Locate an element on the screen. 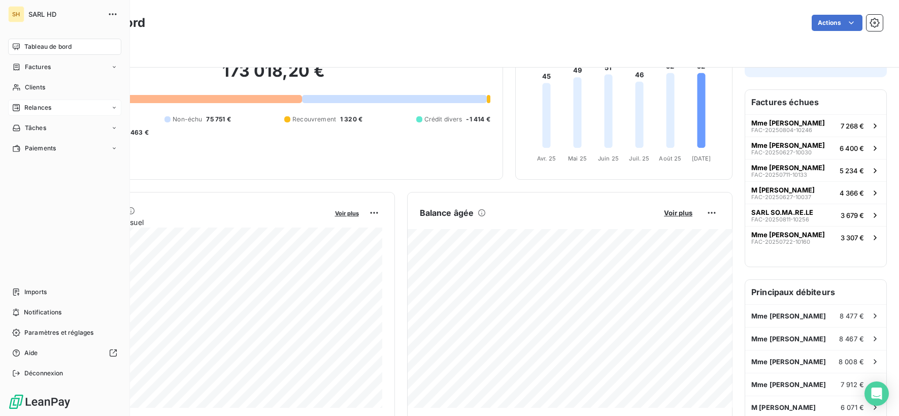 The width and height of the screenshot is (899, 416). tspan: Août 25 is located at coordinates (670, 158).